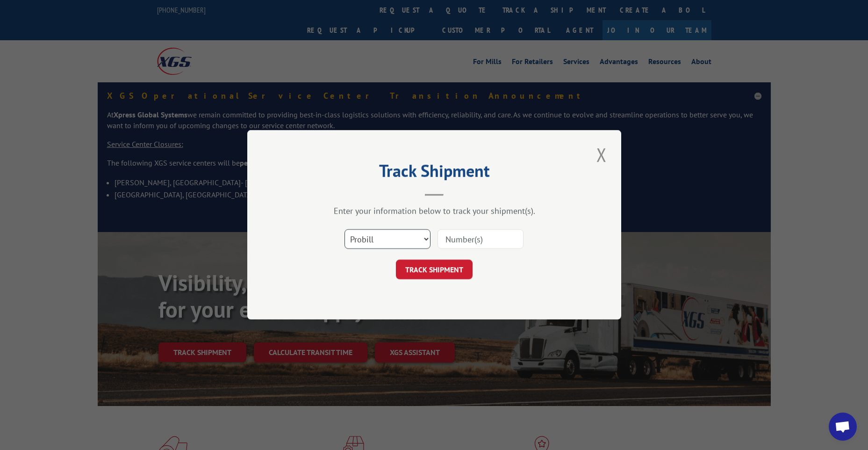 This screenshot has width=868, height=450. I want to click on input: Number(s), so click(481, 239).